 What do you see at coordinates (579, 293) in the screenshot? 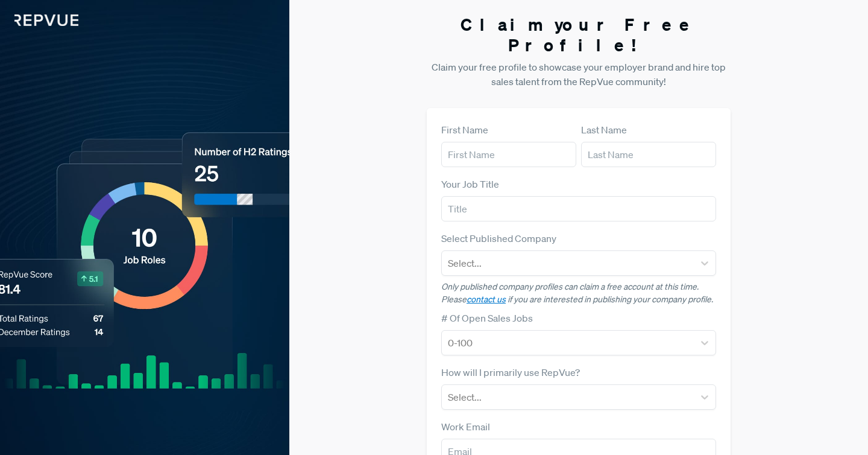
I see `p: Only published company profiles can claim a free account at this time. Please if you are interest...` at bounding box center [579, 293].